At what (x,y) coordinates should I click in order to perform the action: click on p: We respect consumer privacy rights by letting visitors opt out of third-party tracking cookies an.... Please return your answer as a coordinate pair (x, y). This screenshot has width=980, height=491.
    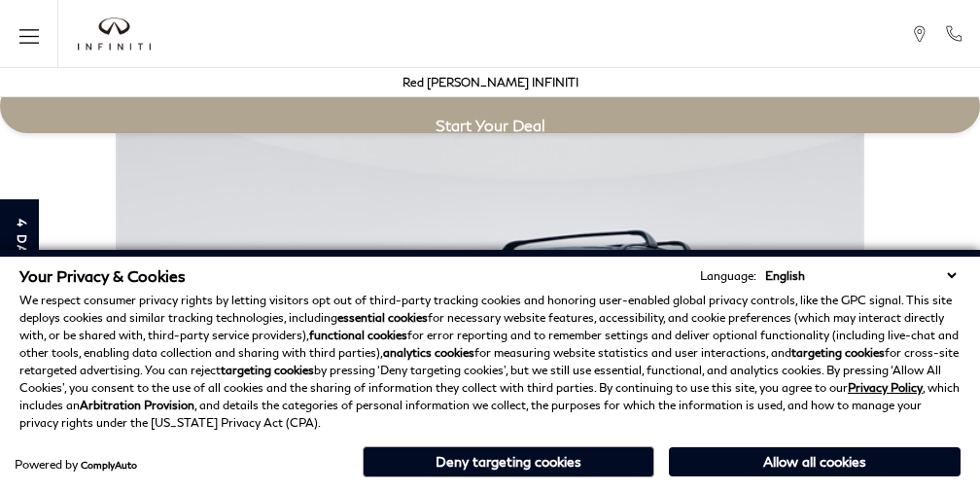
    Looking at the image, I should click on (490, 361).